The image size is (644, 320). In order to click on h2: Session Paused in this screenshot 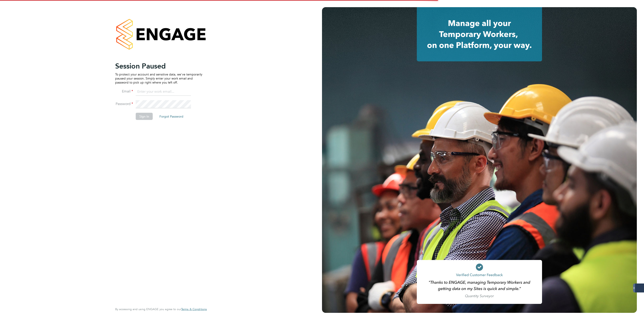, I will do `click(159, 66)`.